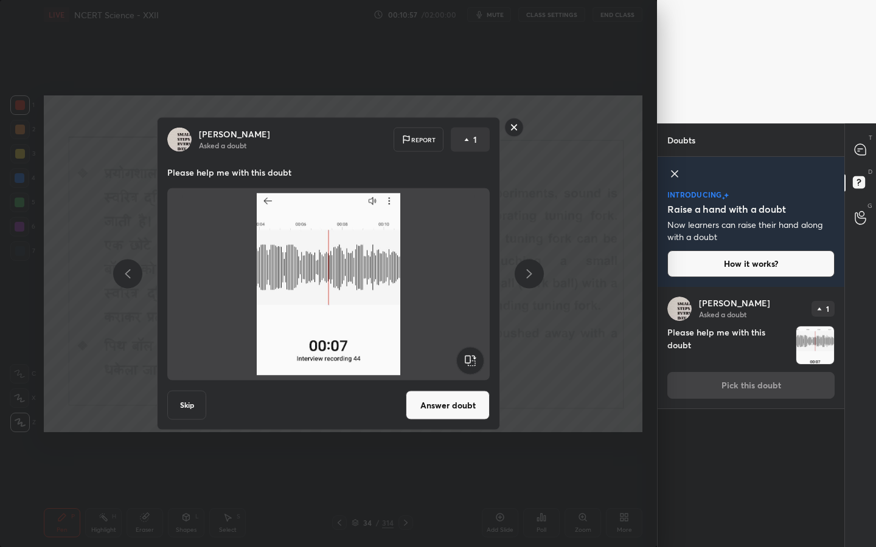 The height and width of the screenshot is (547, 876). What do you see at coordinates (750, 417) in the screenshot?
I see `div: grid` at bounding box center [750, 417].